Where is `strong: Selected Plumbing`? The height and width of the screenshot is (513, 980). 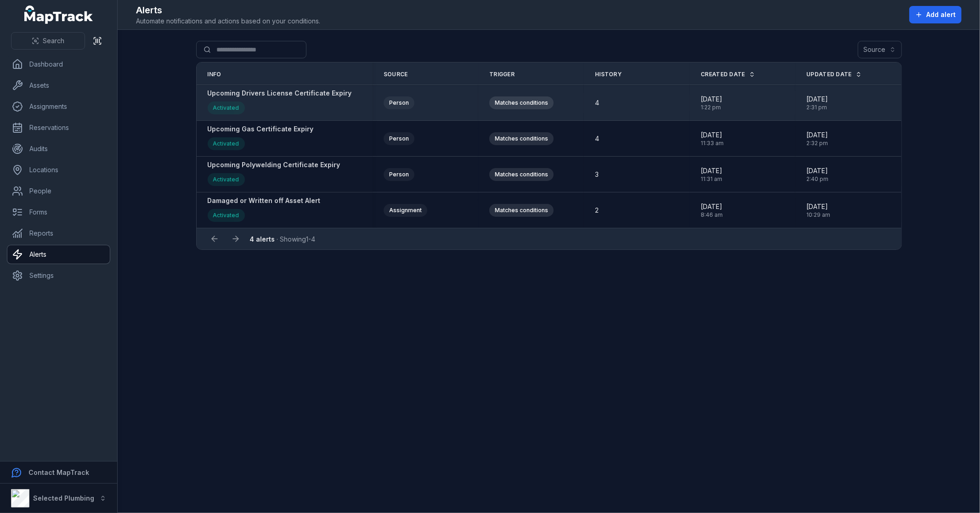 strong: Selected Plumbing is located at coordinates (63, 498).